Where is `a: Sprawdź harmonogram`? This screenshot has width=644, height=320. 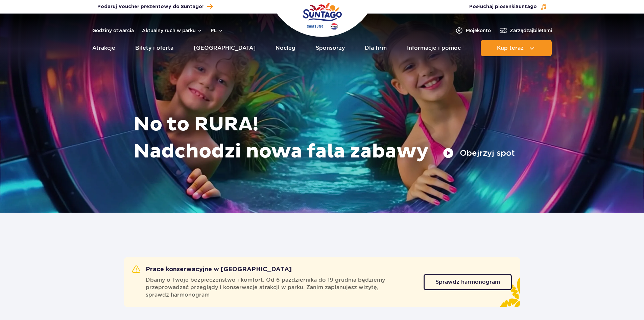
a: Sprawdź harmonogram is located at coordinates (468, 282).